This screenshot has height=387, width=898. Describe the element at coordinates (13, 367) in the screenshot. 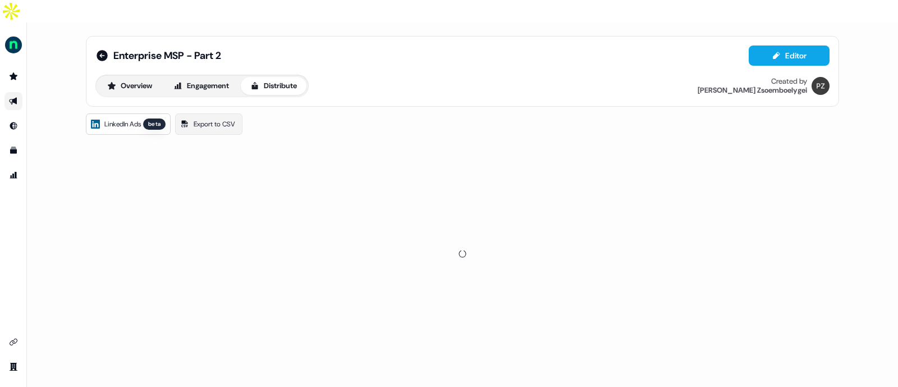

I see `a: Go to team` at that location.